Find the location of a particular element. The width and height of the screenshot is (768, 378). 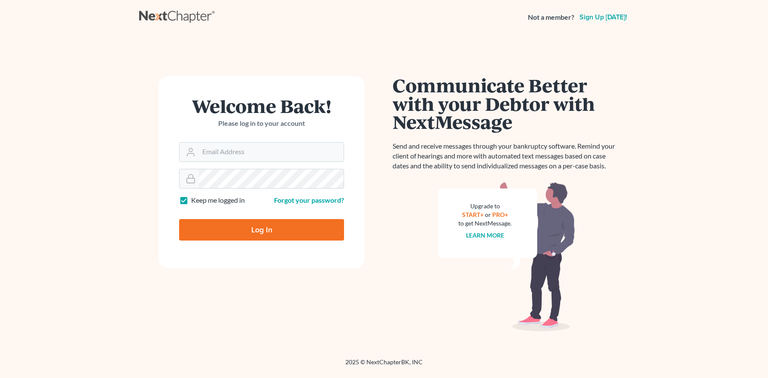

p: Please log in to your account is located at coordinates (262, 123).